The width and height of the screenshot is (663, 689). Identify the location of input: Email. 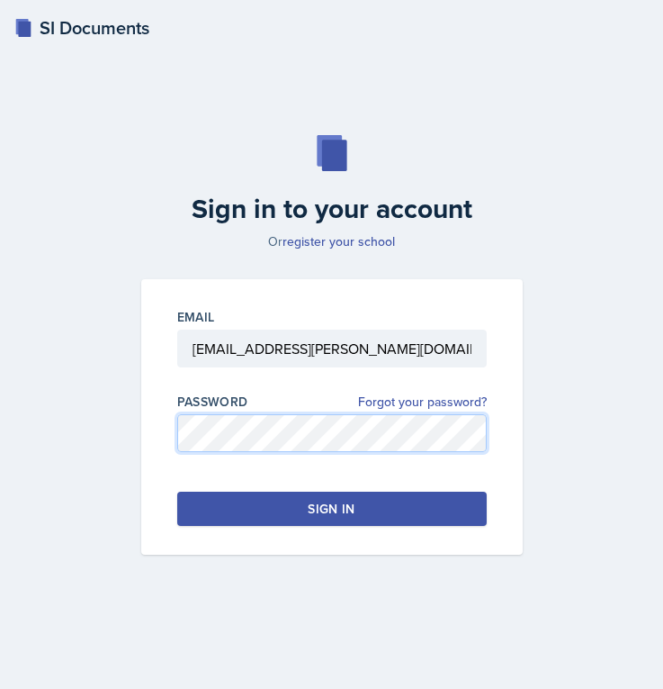
(332, 348).